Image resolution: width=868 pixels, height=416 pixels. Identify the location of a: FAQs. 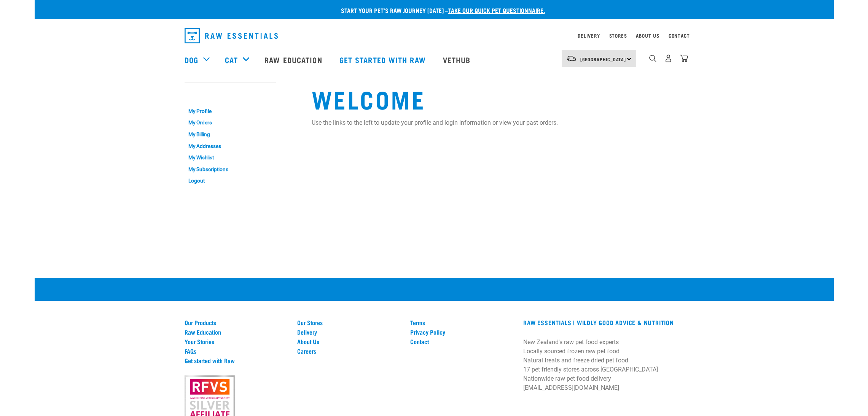
(236, 351).